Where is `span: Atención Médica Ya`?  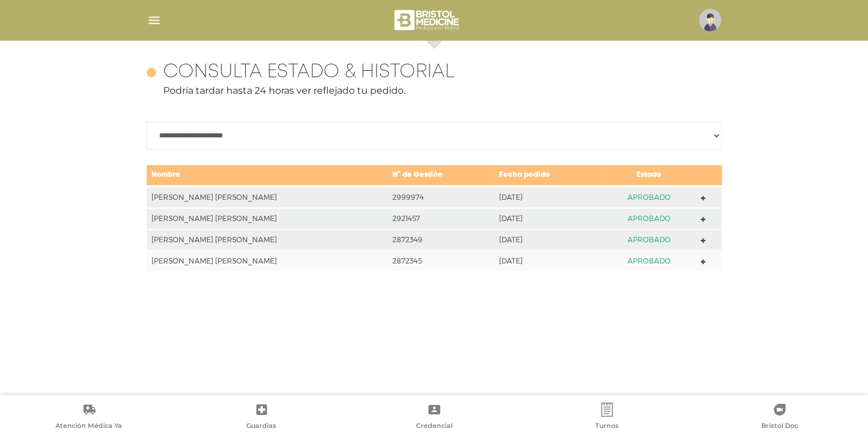 span: Atención Médica Ya is located at coordinates (89, 427).